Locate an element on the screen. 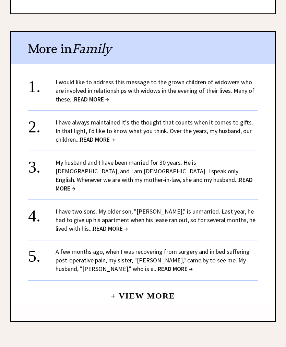 The height and width of the screenshot is (347, 286). a: A few months ago, when I was recovering from surgery and in bed suffering post-operative pain, my... is located at coordinates (153, 260).